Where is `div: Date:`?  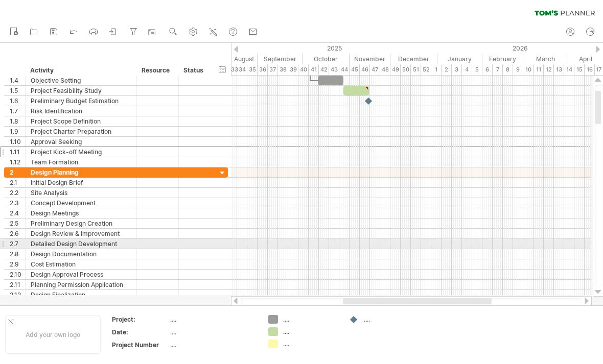
div: Date: is located at coordinates (140, 332).